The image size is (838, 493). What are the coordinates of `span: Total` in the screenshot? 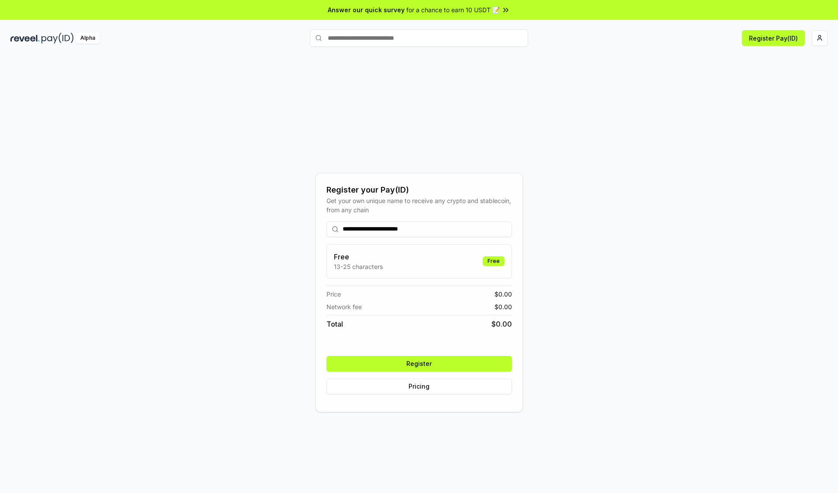 It's located at (335, 324).